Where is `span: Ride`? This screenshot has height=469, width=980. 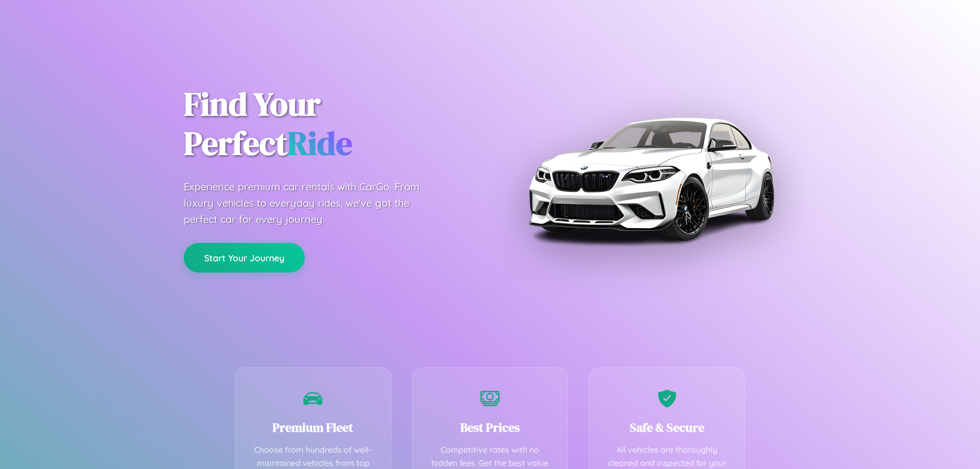
span: Ride is located at coordinates (319, 143).